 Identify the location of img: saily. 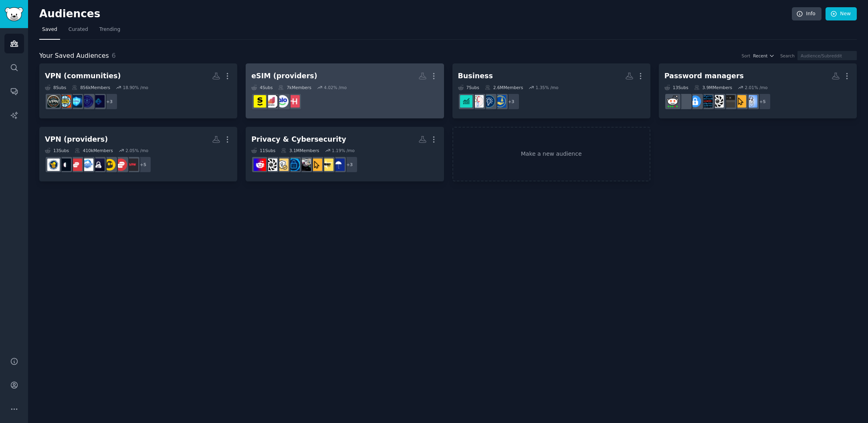
(260, 101).